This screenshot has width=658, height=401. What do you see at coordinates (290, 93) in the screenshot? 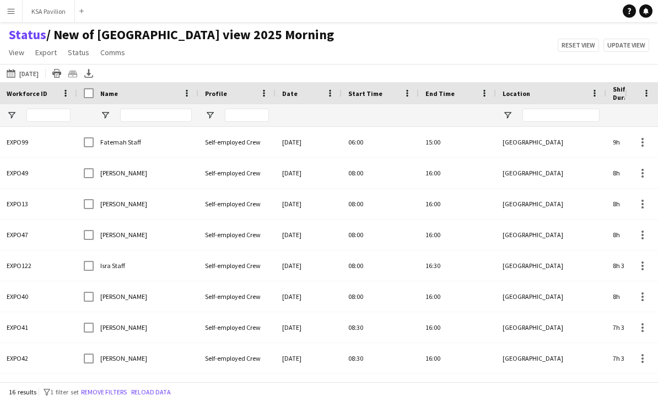
I see `span: Date` at bounding box center [290, 93].